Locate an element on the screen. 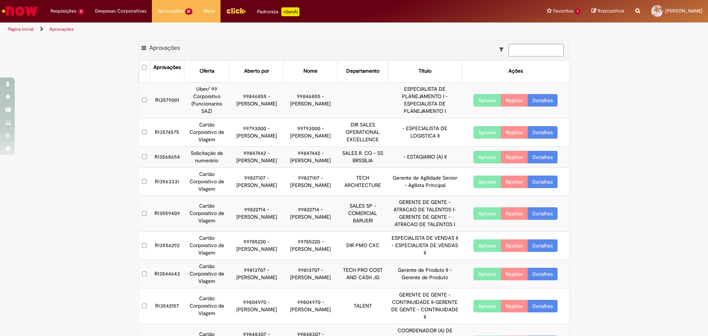 The image size is (708, 336). td: R13568654 is located at coordinates (167, 157).